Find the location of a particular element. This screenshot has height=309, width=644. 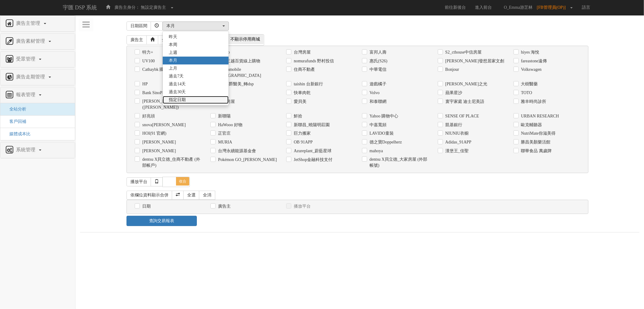

label: 台灣房屋 is located at coordinates (301, 52).